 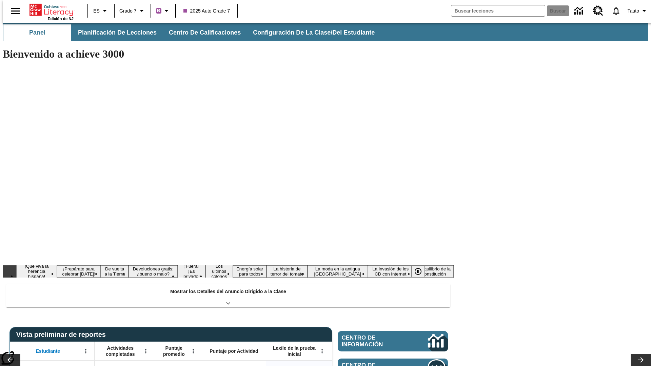 I want to click on button: Diapositiva 7 Energía solar para todos, so click(x=250, y=272).